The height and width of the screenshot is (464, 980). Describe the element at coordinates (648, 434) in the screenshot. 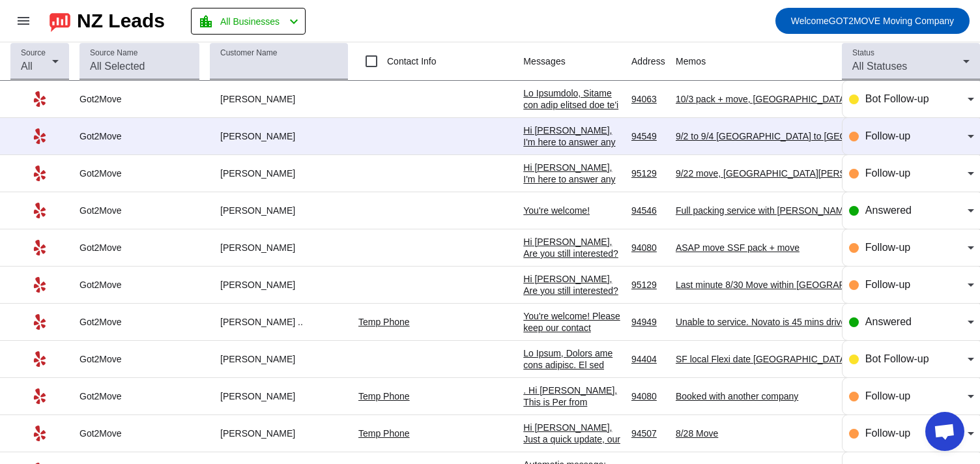

I see `div: 94507` at that location.